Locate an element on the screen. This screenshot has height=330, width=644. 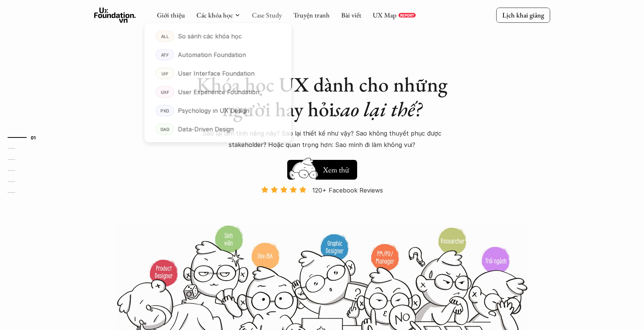
p: REPORT is located at coordinates (407, 15).